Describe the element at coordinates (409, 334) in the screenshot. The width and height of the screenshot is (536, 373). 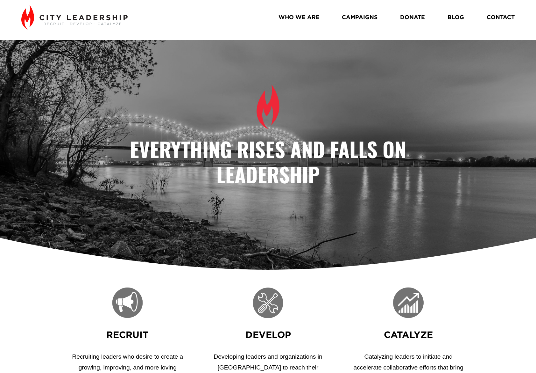
I see `h3: Catalyze` at that location.